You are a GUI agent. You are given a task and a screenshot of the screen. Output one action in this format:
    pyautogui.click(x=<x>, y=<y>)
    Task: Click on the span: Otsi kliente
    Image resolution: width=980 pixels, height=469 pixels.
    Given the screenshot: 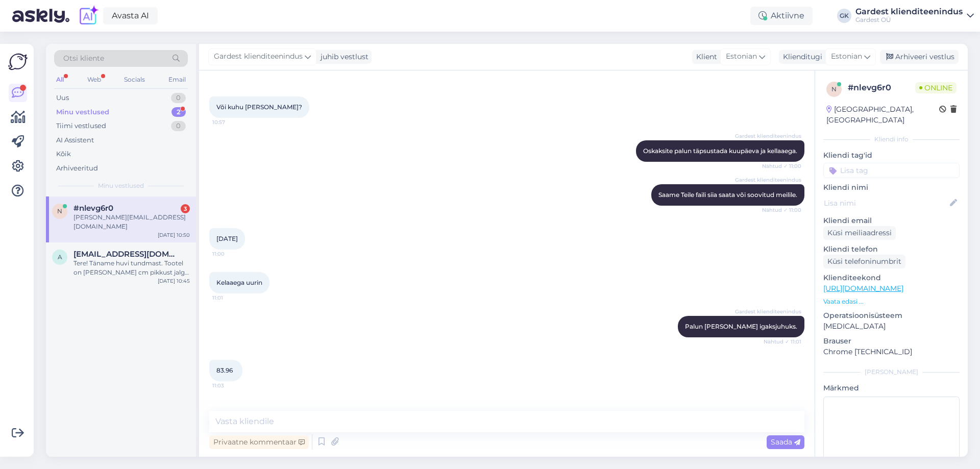 What is the action you would take?
    pyautogui.click(x=84, y=58)
    